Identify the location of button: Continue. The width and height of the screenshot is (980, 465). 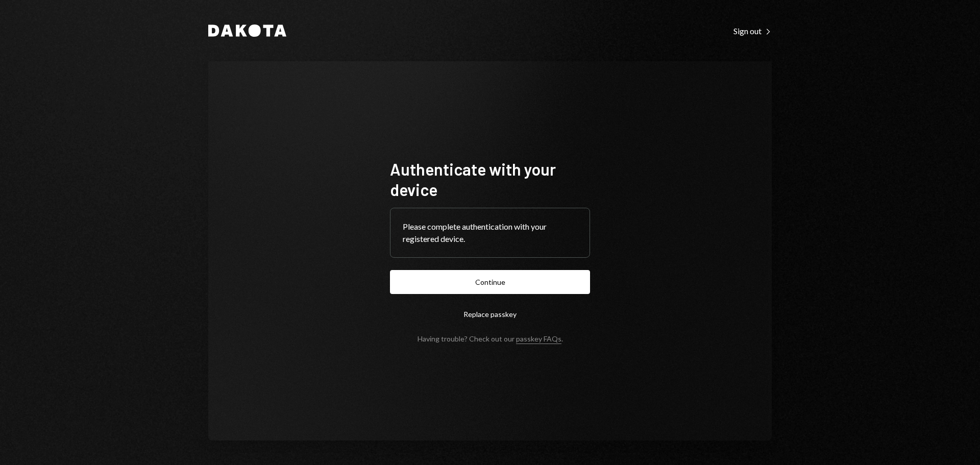
(490, 282).